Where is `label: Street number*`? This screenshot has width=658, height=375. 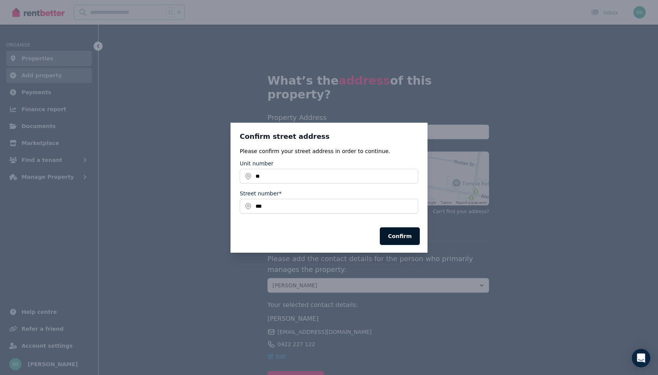
label: Street number* is located at coordinates (260, 193).